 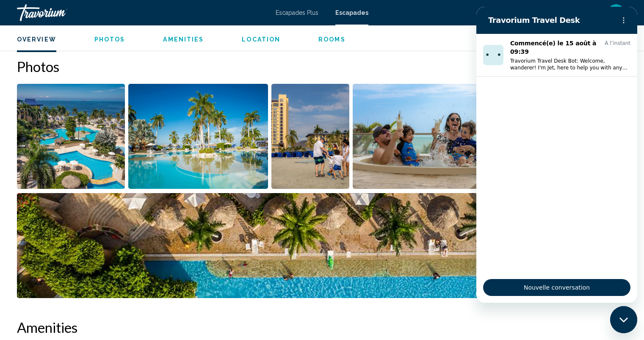 I want to click on button: Photos, so click(x=110, y=39).